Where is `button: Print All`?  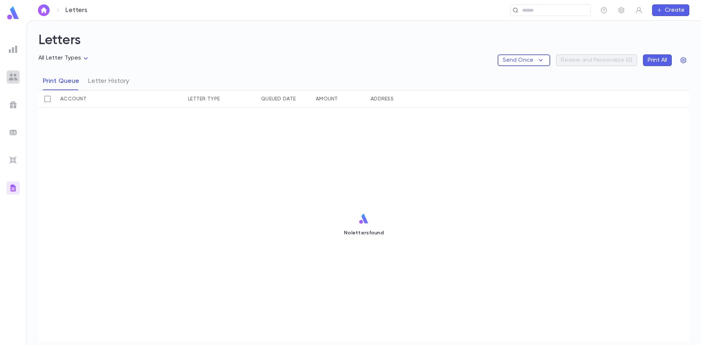 button: Print All is located at coordinates (657, 60).